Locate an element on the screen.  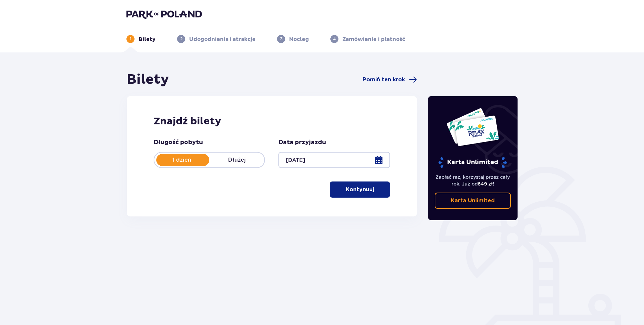
button: Kontynuuj is located at coordinates (360, 189).